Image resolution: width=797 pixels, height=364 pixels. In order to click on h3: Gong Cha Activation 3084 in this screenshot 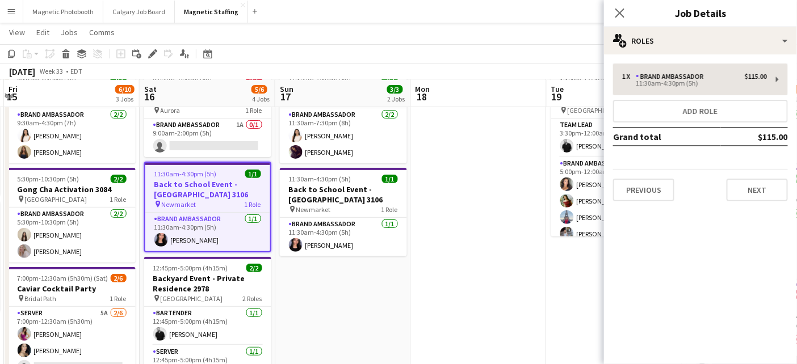, I will do `click(72, 190)`.